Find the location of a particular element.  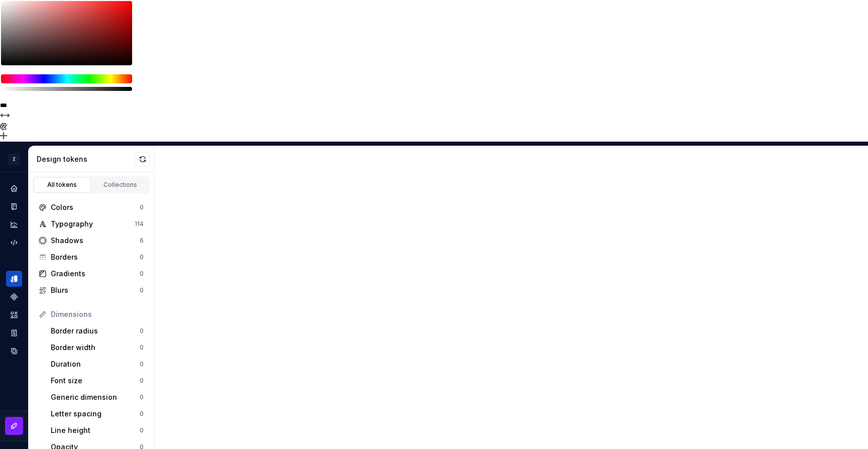

a: Components is located at coordinates (14, 297).